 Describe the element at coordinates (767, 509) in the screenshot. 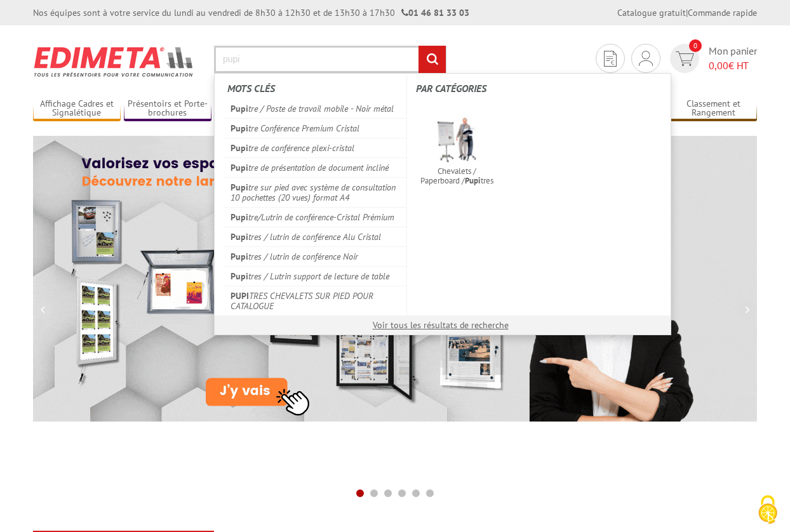

I see `img: Cookies (fenêtre modale)` at that location.